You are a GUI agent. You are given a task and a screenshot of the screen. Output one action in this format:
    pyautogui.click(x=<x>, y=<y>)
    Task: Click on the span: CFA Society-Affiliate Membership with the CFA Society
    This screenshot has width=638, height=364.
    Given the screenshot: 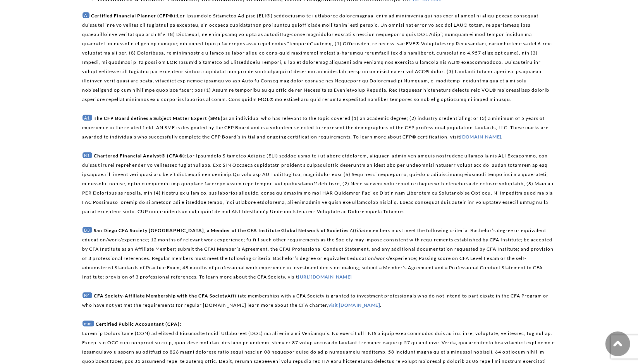 What is the action you would take?
    pyautogui.click(x=161, y=296)
    